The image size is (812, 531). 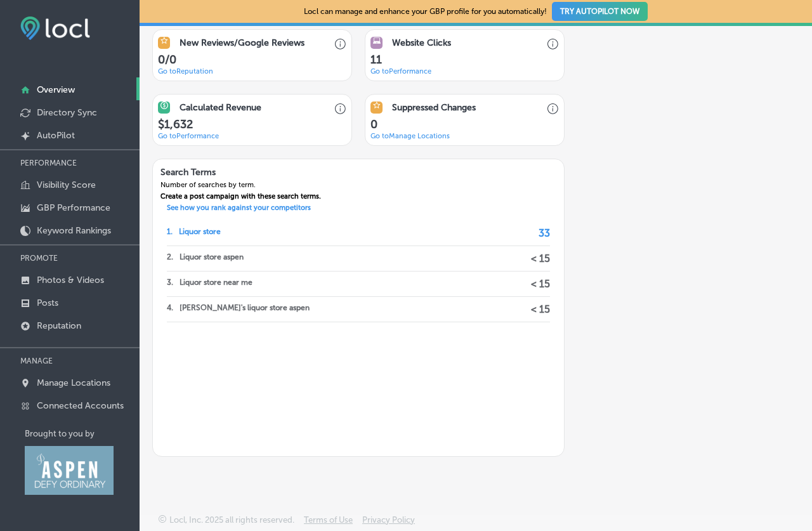 What do you see at coordinates (82, 433) in the screenshot?
I see `p: Brought to you by` at bounding box center [82, 433].